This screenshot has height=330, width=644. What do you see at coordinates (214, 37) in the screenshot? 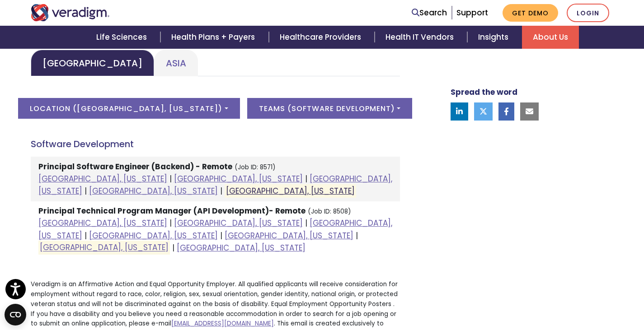
I see `a: Health Plans + Payers` at bounding box center [214, 37].